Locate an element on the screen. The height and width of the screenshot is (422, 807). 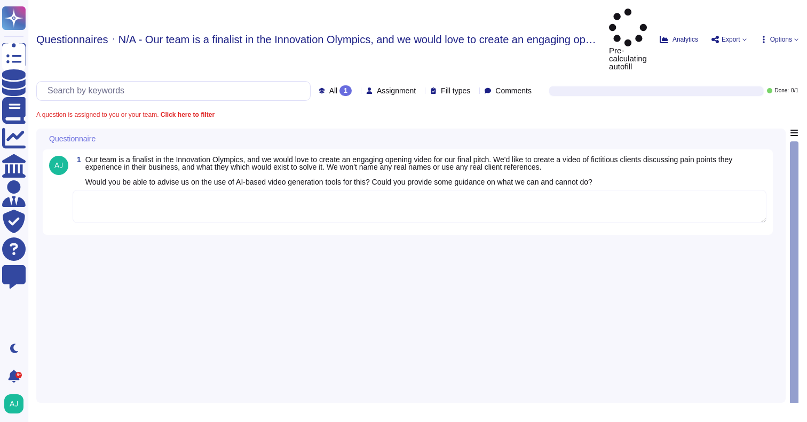
div: 1 is located at coordinates (345, 91).